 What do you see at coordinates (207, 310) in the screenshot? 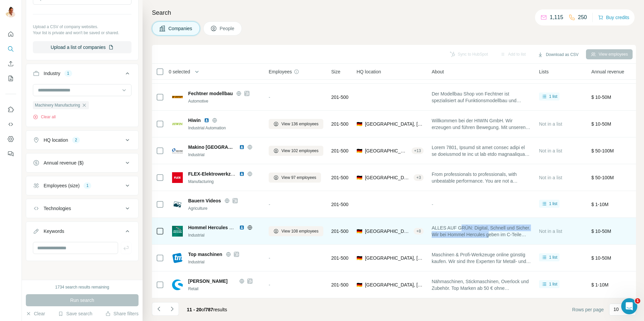
I see `span: results` at bounding box center [207, 310].